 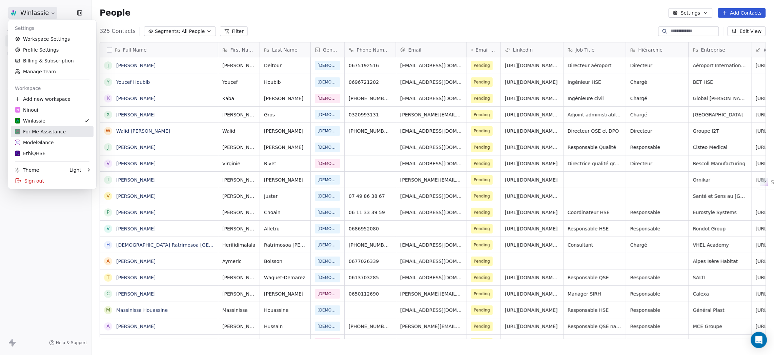 What do you see at coordinates (30, 121) in the screenshot?
I see `div: Winlassie` at bounding box center [30, 121].